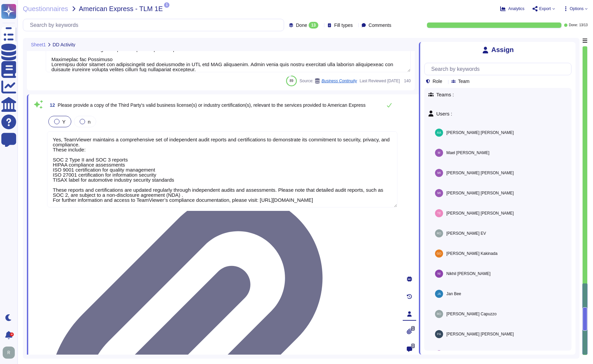  I want to click on span: n, so click(89, 122).